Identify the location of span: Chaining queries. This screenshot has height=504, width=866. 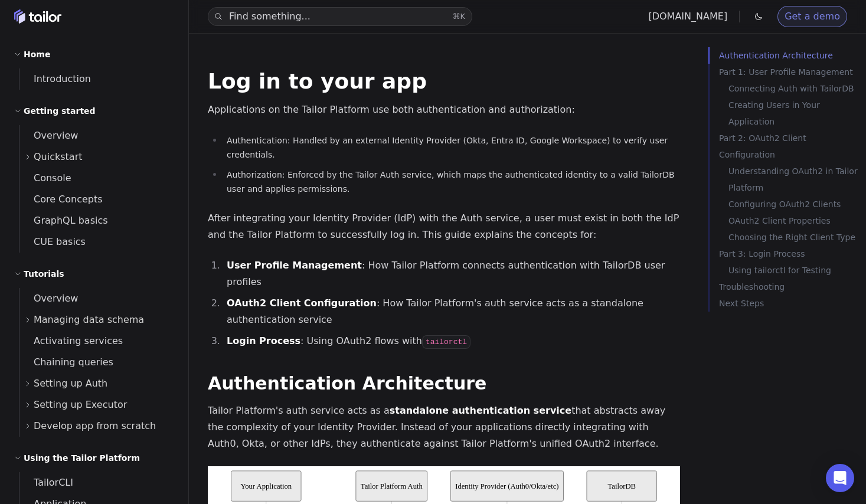
(66, 362).